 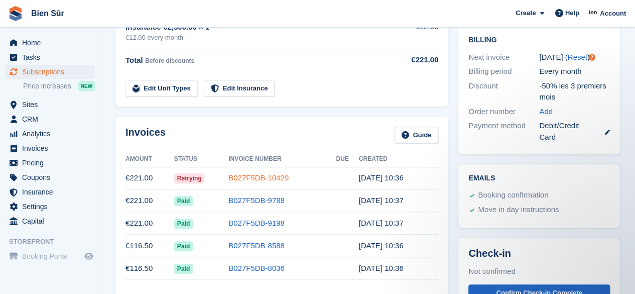 I want to click on span: Tasks, so click(x=52, y=57).